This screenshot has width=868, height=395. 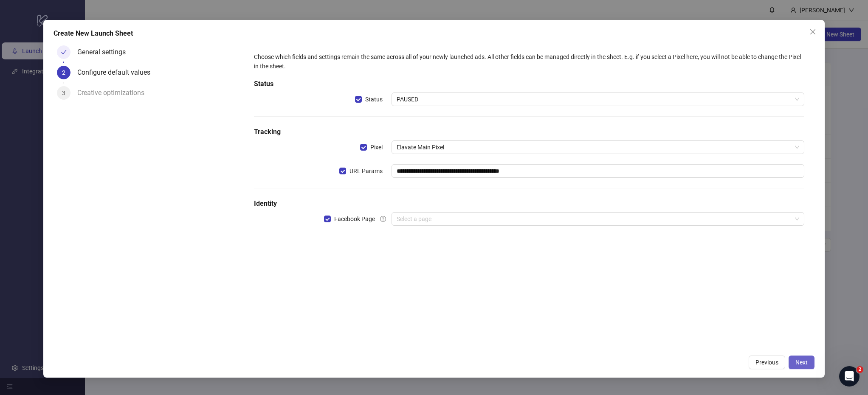 What do you see at coordinates (598, 147) in the screenshot?
I see `span: Elavate Main Pixel` at bounding box center [598, 147].